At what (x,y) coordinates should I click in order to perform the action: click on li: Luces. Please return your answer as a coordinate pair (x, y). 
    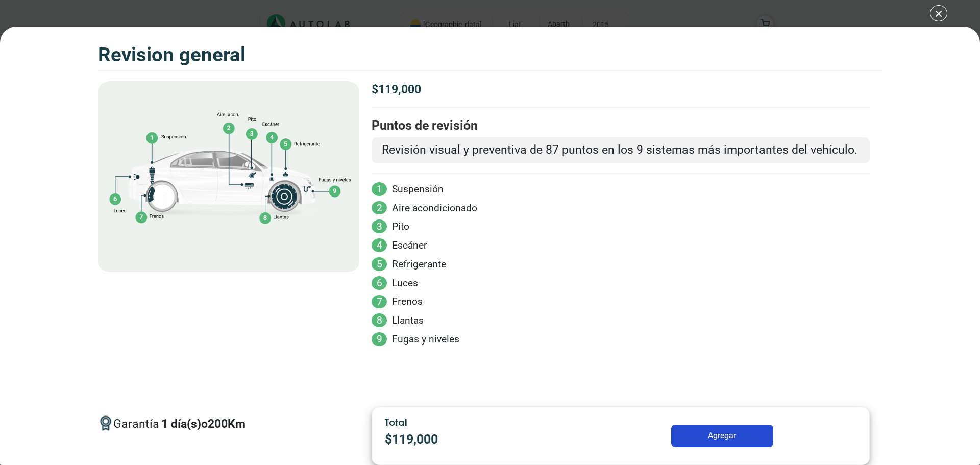
    Looking at the image, I should click on (621, 283).